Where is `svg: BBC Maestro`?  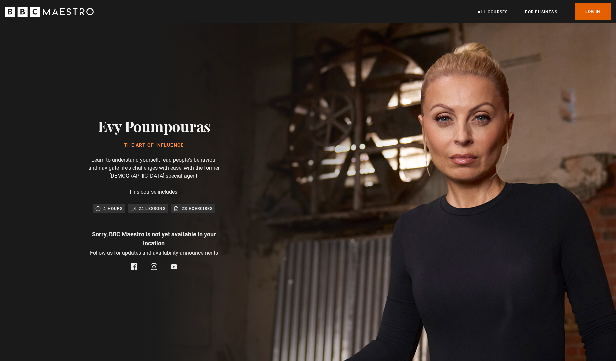 svg: BBC Maestro is located at coordinates (49, 12).